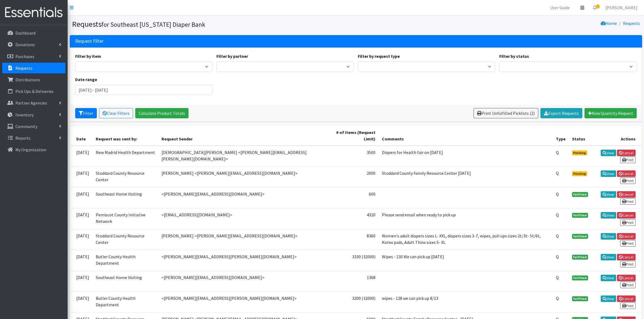 This screenshot has height=319, width=644. What do you see at coordinates (598, 6) in the screenshot?
I see `span: 2` at bounding box center [598, 6].